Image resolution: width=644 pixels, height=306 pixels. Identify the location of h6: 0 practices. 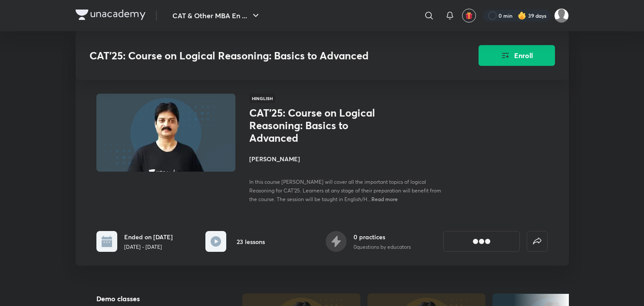
(382, 236).